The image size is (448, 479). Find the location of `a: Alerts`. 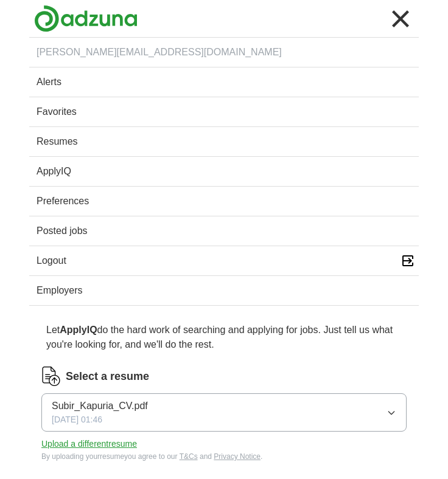

a: Alerts is located at coordinates (224, 82).